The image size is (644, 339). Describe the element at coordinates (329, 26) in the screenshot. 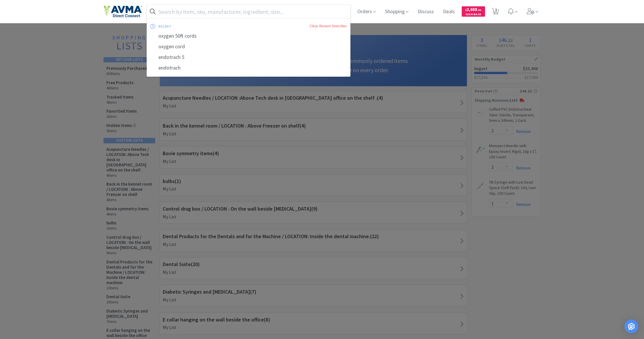

I see `a: Clear Recent Searches` at that location.